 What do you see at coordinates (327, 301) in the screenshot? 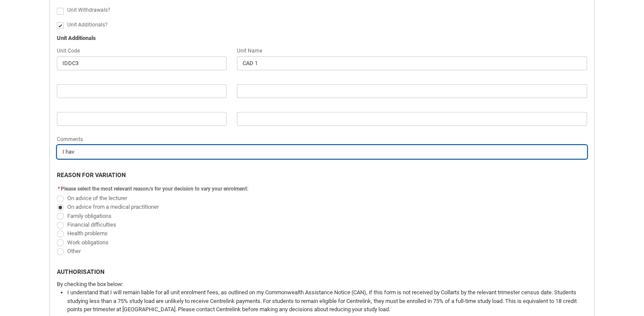
I see `li: I understand that I will remain liable for all unit enrolment fees, as outlined on my Commonwealt...` at bounding box center [327, 301].